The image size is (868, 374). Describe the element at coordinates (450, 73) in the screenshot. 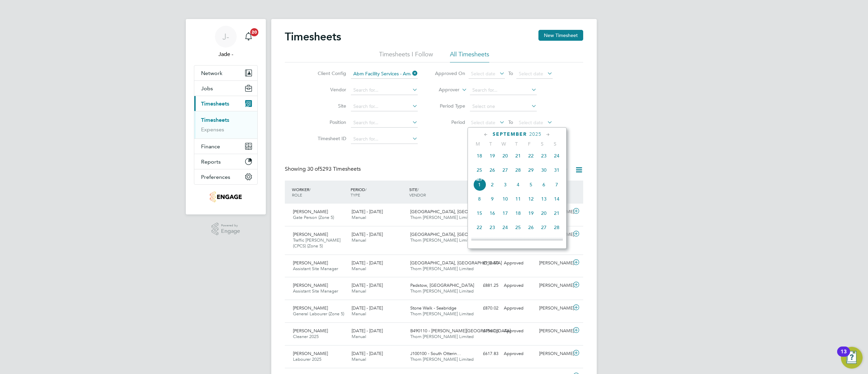

I see `label: Approved On` at that location.